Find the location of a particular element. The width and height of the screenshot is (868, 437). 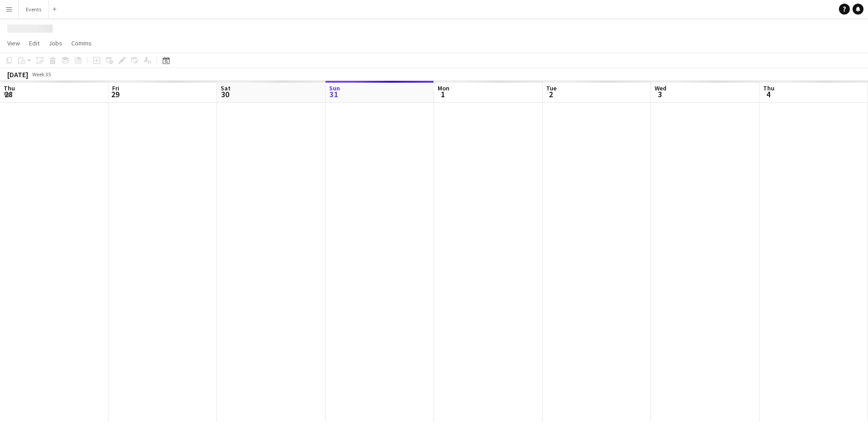

a: Comms is located at coordinates (81, 43).